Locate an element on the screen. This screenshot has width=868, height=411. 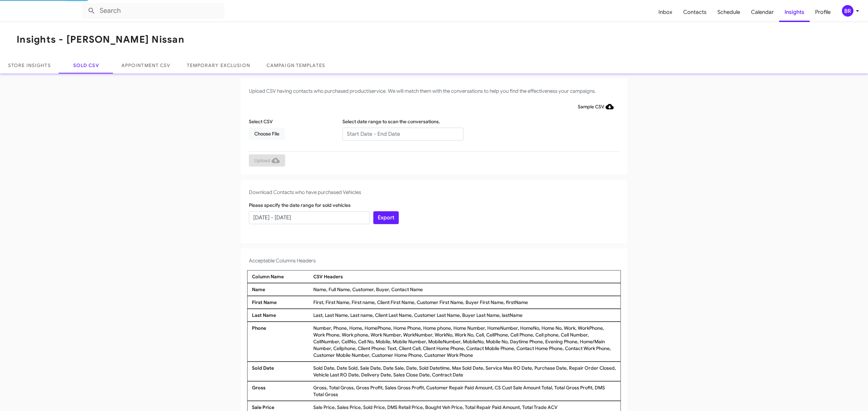
span: Schedule is located at coordinates (729, 12).